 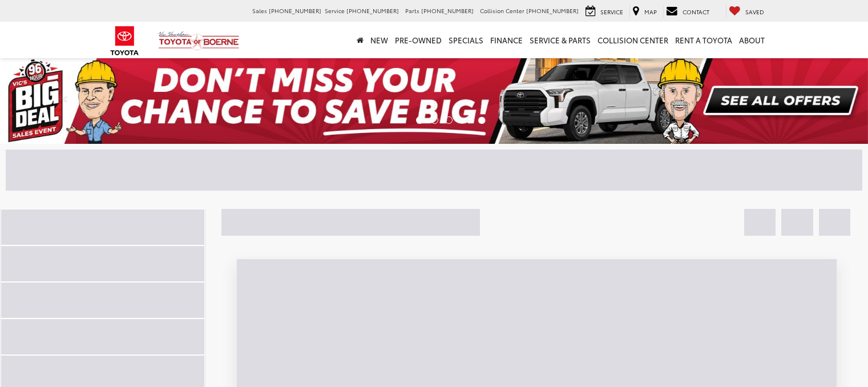 What do you see at coordinates (754, 11) in the screenshot?
I see `span: Saved` at bounding box center [754, 11].